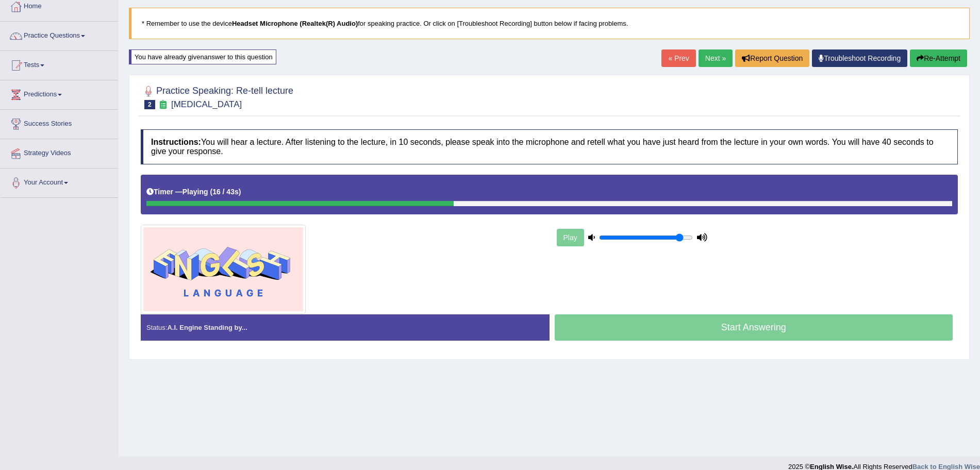 The width and height of the screenshot is (980, 470). Describe the element at coordinates (195, 191) in the screenshot. I see `b: Playing` at that location.